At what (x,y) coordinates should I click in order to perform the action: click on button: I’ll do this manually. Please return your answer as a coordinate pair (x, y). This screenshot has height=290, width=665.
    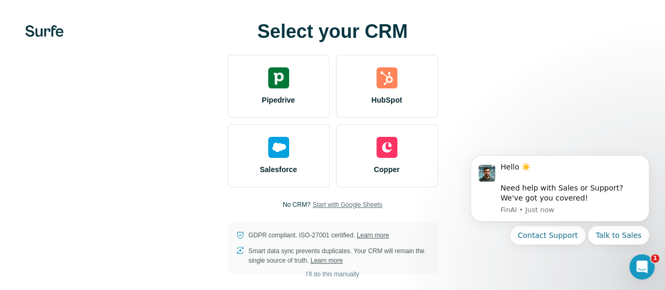
    Looking at the image, I should click on (332, 274).